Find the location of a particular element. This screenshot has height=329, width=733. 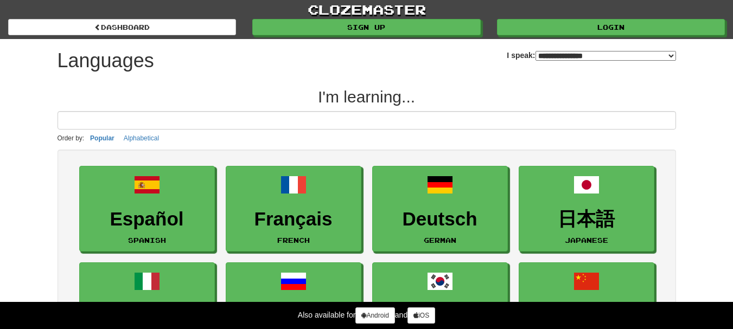

h3: Deutsch is located at coordinates (440, 219).